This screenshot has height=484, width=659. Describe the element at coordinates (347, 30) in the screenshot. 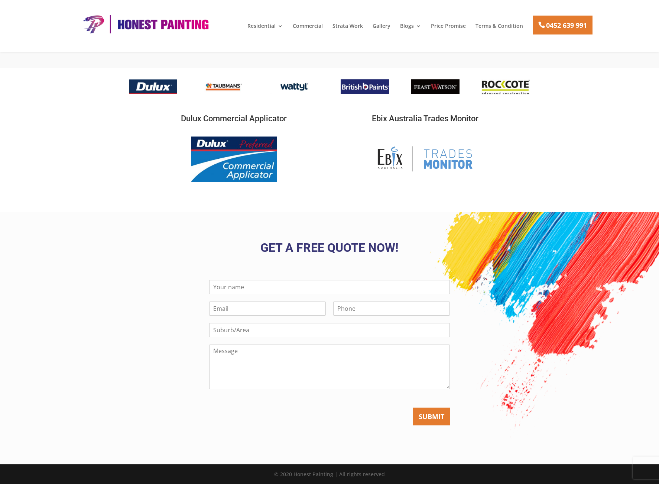

I see `a: Strata Work` at that location.